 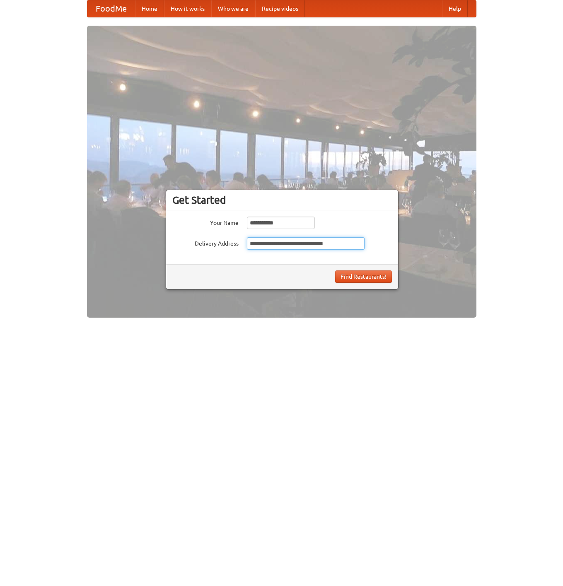 What do you see at coordinates (455, 9) in the screenshot?
I see `a: Help` at bounding box center [455, 9].